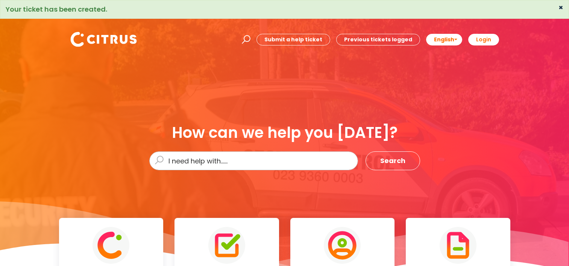  Describe the element at coordinates (393, 161) in the screenshot. I see `button: Search` at that location.